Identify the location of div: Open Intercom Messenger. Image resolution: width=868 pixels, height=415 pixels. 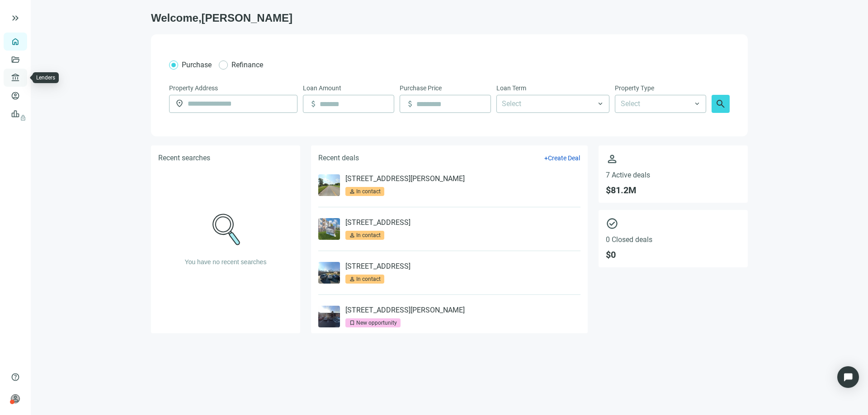
(848, 377).